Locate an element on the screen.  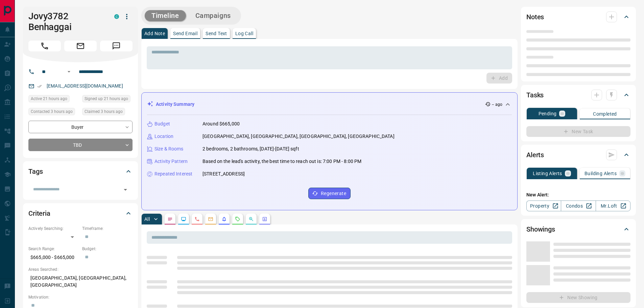
p: Motivation: is located at coordinates (81, 297).